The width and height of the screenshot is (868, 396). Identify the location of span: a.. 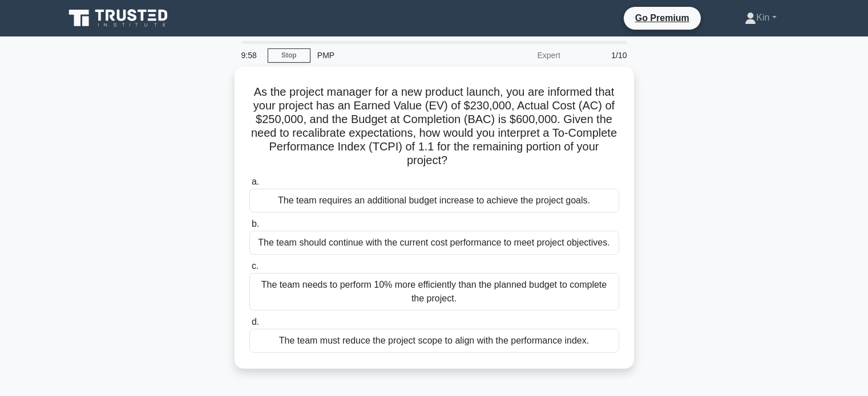
(255, 181).